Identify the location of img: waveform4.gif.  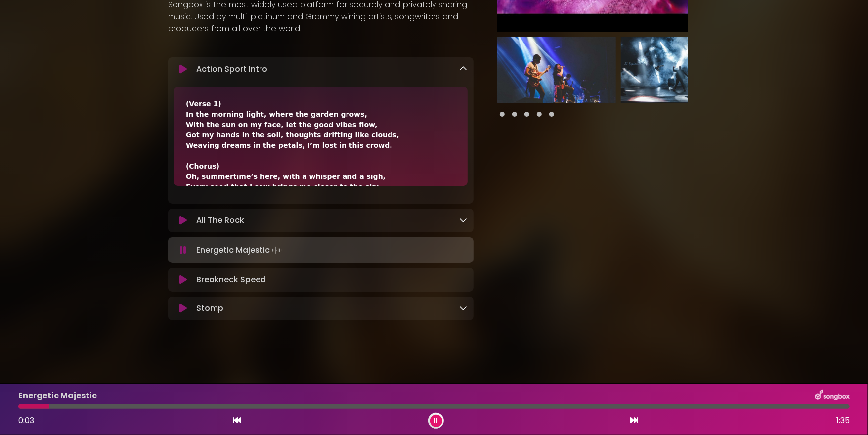
(277, 250).